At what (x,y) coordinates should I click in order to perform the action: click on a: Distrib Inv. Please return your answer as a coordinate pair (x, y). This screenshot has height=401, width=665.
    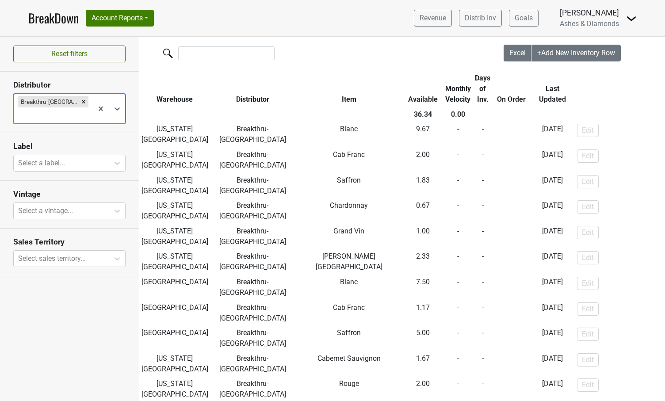
    Looking at the image, I should click on (480, 18).